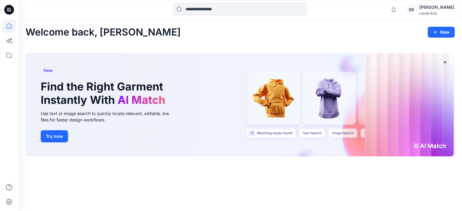 The image size is (462, 211). What do you see at coordinates (54, 136) in the screenshot?
I see `a: Try now` at bounding box center [54, 136].